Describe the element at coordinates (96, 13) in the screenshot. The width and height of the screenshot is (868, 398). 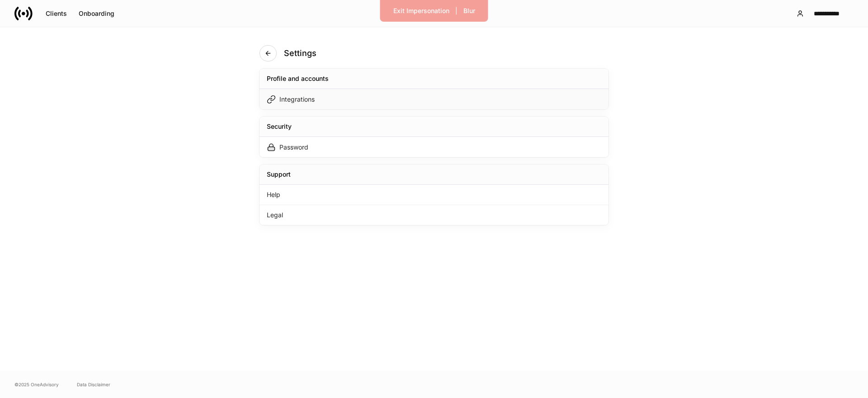
I see `div: Onboarding` at that location.